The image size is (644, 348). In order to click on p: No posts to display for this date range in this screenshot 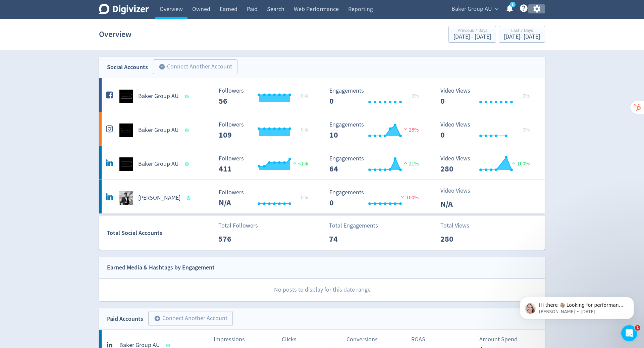, I will do `click(322, 290)`.